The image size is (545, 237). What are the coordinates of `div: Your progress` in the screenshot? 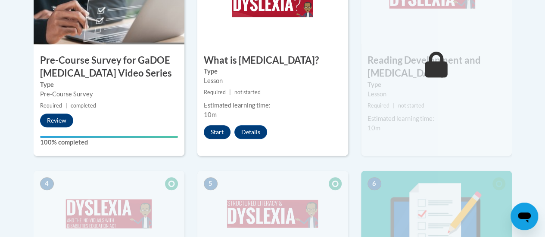 It's located at (109, 137).